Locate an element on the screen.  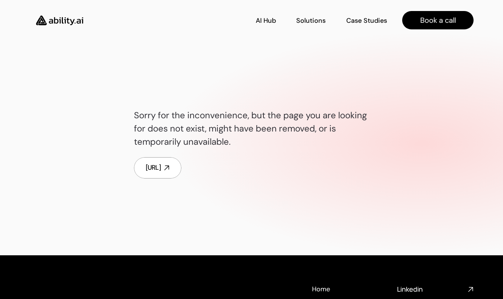
p: Solutions is located at coordinates (311, 21).